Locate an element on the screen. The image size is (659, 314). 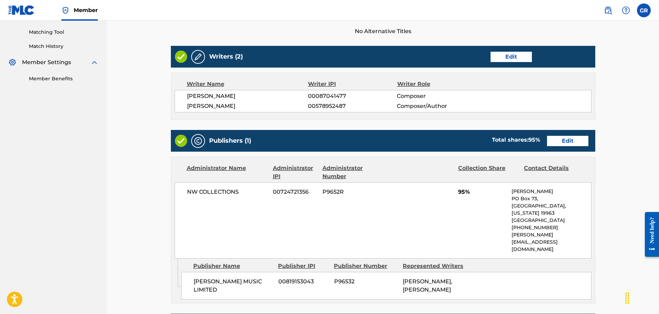
span: 95 % is located at coordinates (535, 140).